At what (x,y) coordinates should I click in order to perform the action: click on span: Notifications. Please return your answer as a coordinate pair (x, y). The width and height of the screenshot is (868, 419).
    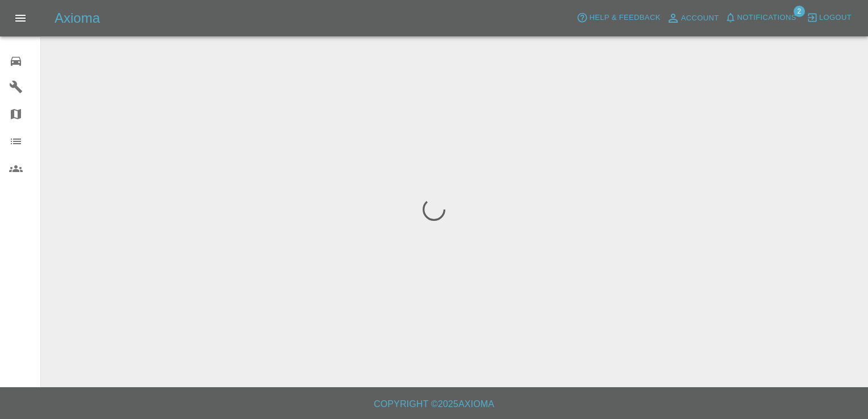
    Looking at the image, I should click on (766, 17).